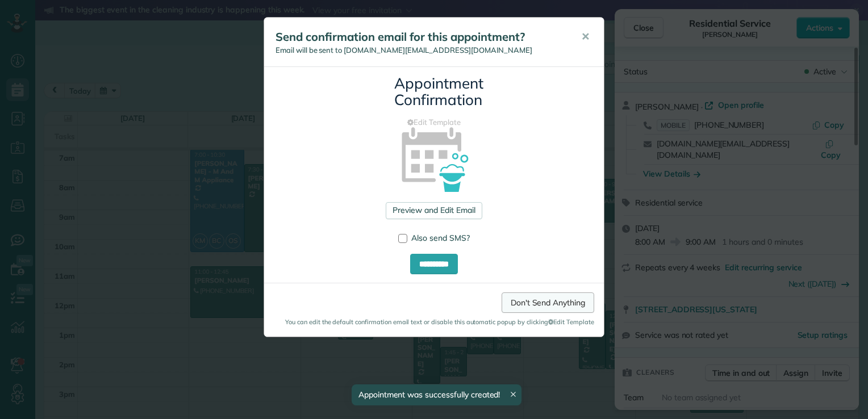  What do you see at coordinates (420, 37) in the screenshot?
I see `h5: Send confirmation email for this appointment?` at bounding box center [420, 37].